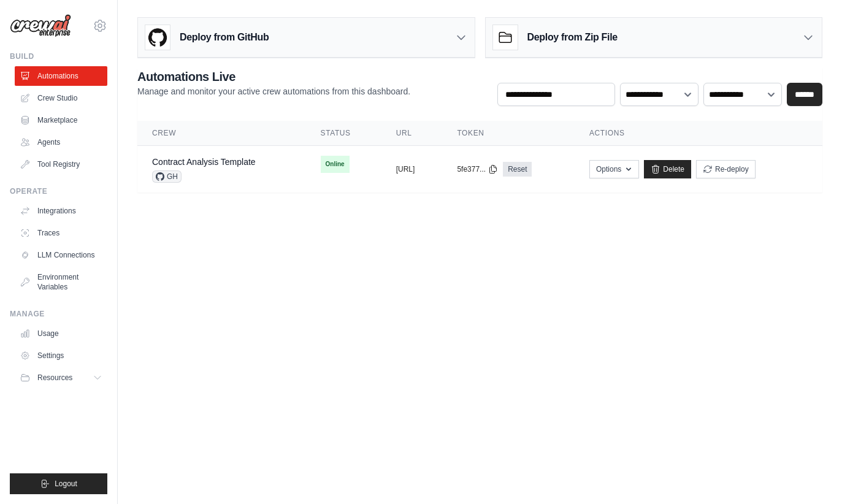 Image resolution: width=842 pixels, height=504 pixels. Describe the element at coordinates (61, 334) in the screenshot. I see `a: Usage` at that location.